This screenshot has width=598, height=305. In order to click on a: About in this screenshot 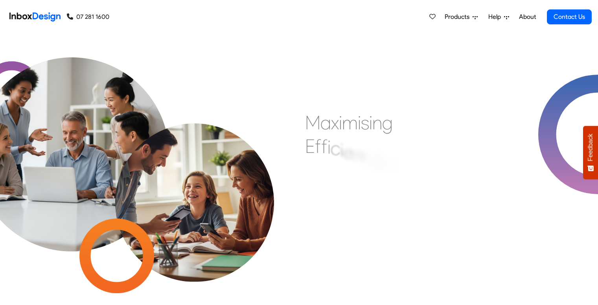, I will do `click(527, 17)`.